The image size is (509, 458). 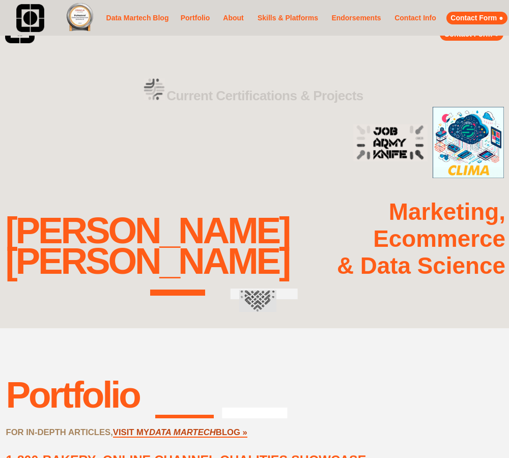 I want to click on a: About, so click(x=233, y=18).